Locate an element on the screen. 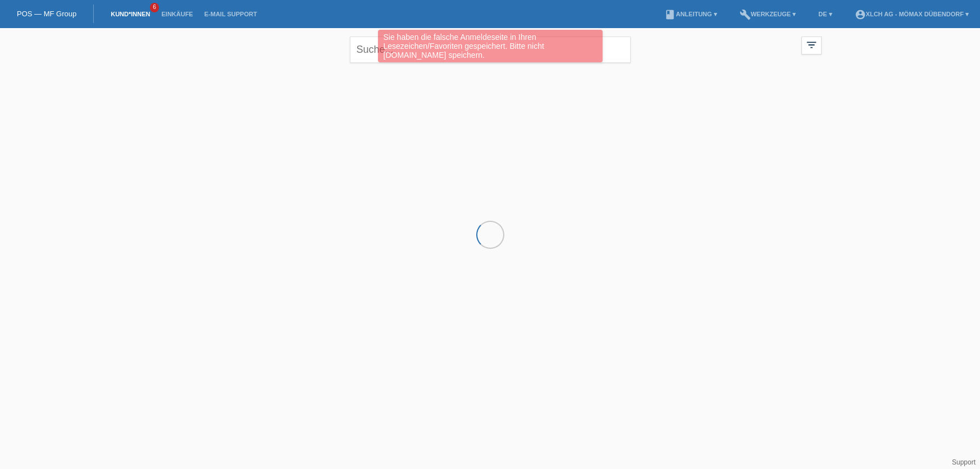 This screenshot has height=469, width=980. div: Sie haben die falsche Anmeldeseite in Ihren Lesezeichen/Favoriten gespeichert. Bitte nicht [DOMAI... is located at coordinates (490, 46).